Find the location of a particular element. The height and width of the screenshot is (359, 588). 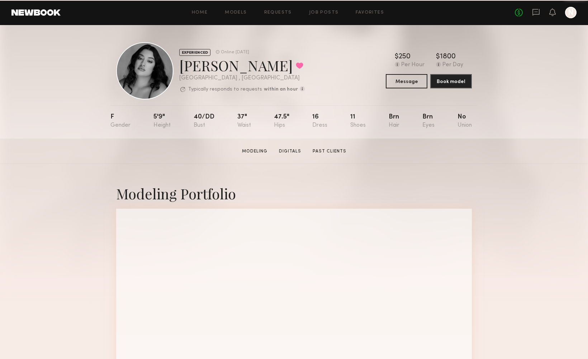

div: 37" is located at coordinates (244, 121).